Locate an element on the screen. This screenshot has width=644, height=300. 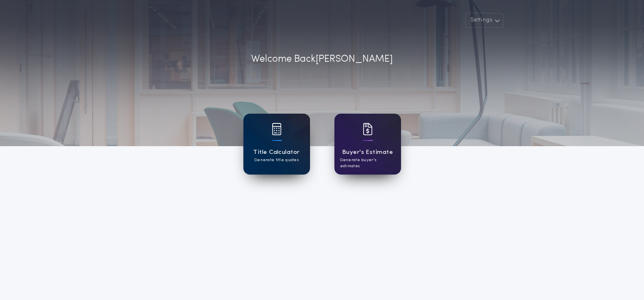
a: card iconTitle CalculatorGenerate title quotes is located at coordinates (276, 144).